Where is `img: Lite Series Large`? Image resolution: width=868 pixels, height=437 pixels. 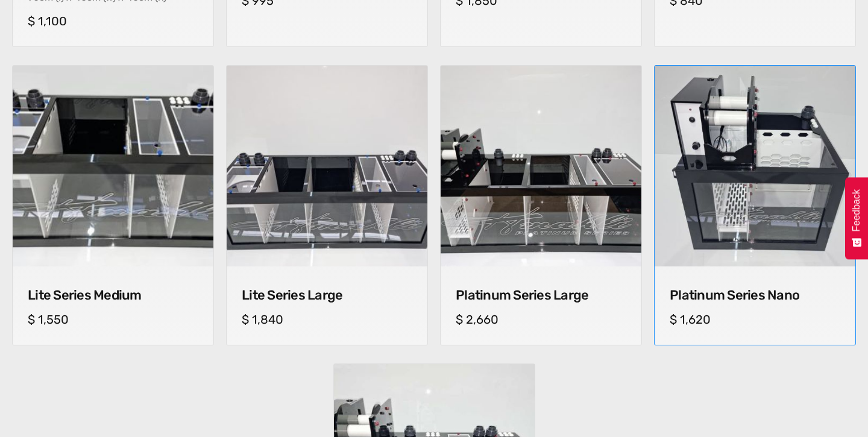
img: Lite Series Large is located at coordinates (327, 166).